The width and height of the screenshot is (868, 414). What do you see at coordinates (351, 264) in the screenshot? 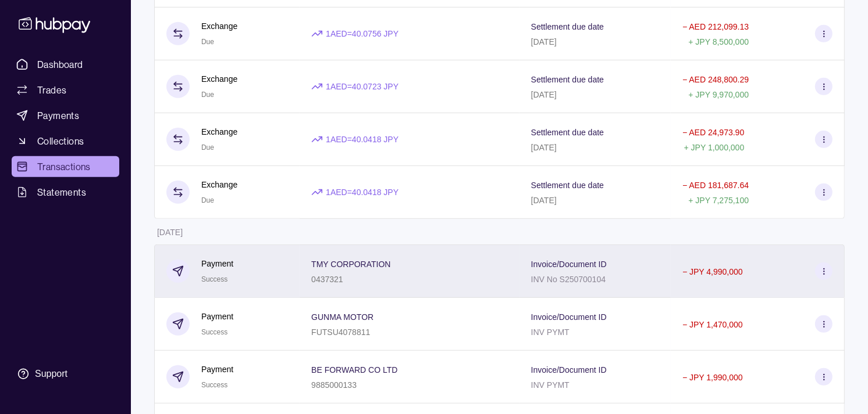
I see `p: TMY CORPORATION` at bounding box center [351, 264].